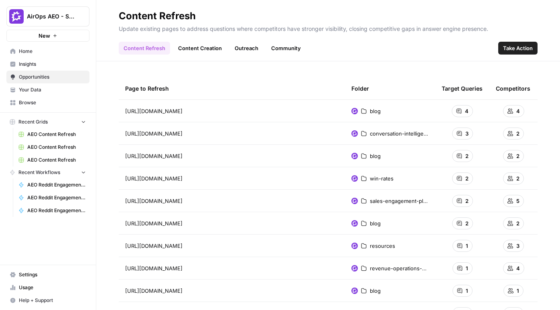 The height and width of the screenshot is (310, 560). Describe the element at coordinates (52, 301) in the screenshot. I see `span: Help + Support` at that location.